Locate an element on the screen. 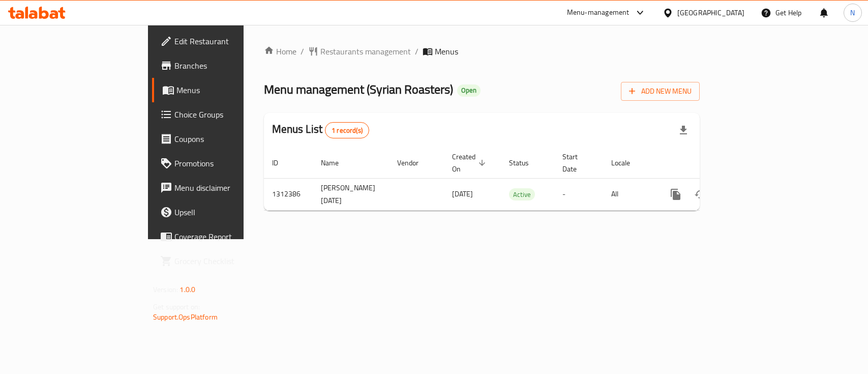 The width and height of the screenshot is (868, 374). span: Version: is located at coordinates (165, 289).